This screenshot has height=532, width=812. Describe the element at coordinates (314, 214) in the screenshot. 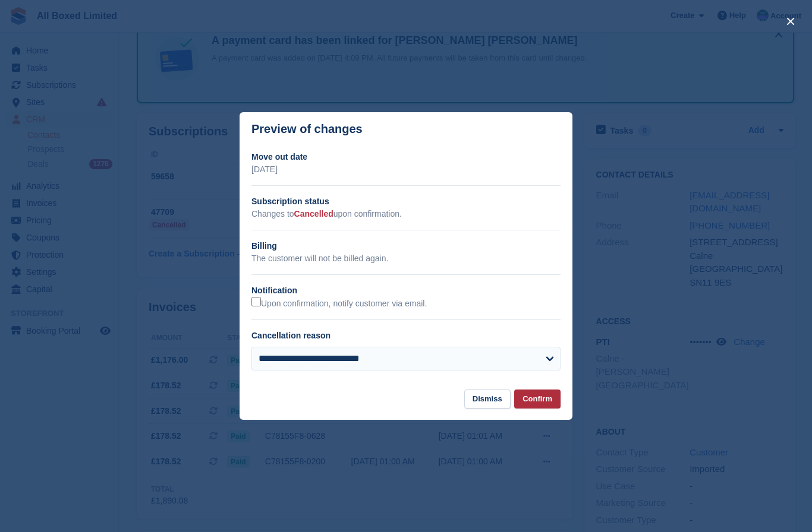

I see `span: Cancelled` at that location.